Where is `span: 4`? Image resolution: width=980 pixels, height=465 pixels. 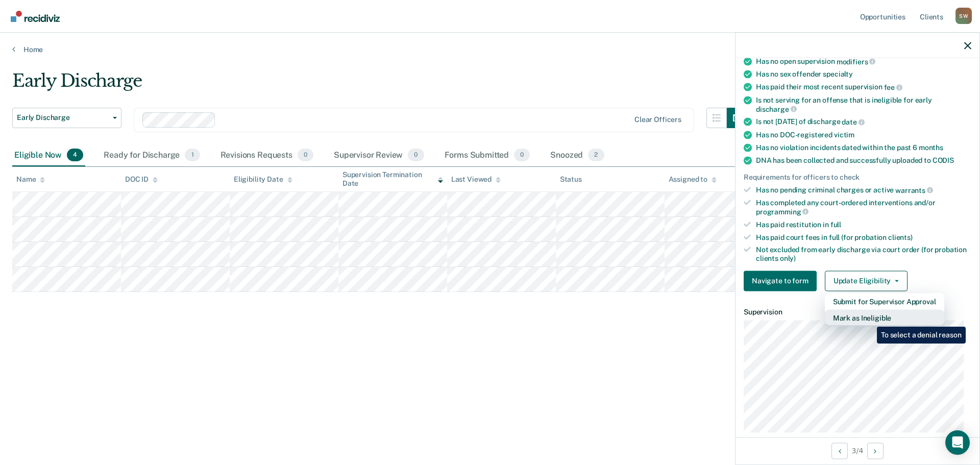 span: 4 is located at coordinates (75, 155).